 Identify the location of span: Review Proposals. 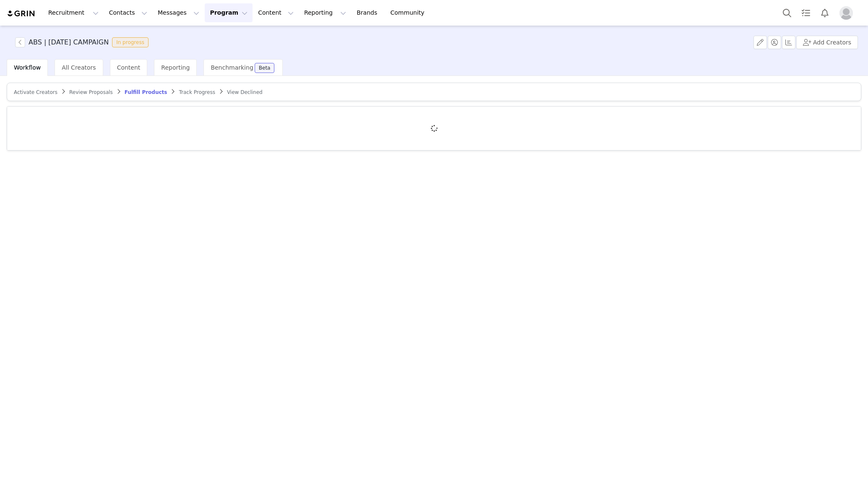
(91, 93).